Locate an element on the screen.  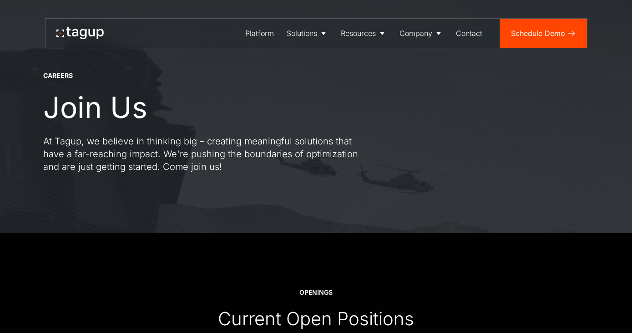
a: Schedule Demo is located at coordinates (543, 33).